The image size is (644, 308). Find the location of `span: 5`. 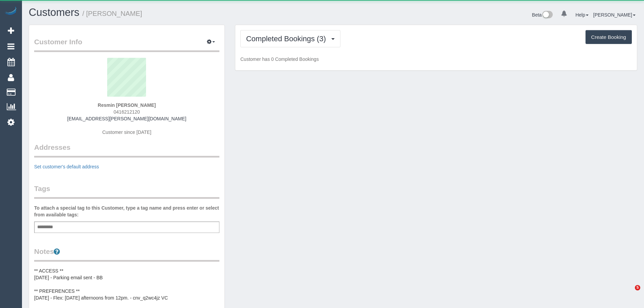

span: 5 is located at coordinates (637, 288).